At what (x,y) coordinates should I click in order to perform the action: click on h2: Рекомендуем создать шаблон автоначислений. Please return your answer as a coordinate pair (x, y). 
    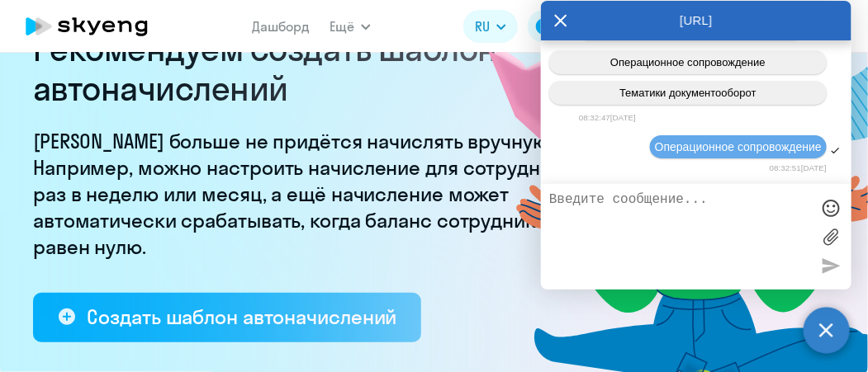
    Looking at the image, I should click on (314, 69).